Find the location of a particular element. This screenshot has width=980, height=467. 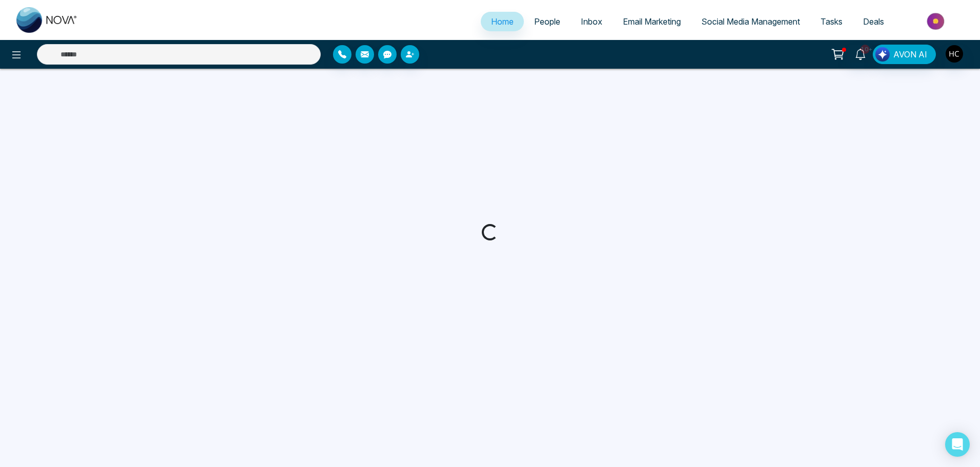

span: Tasks is located at coordinates (831, 22).